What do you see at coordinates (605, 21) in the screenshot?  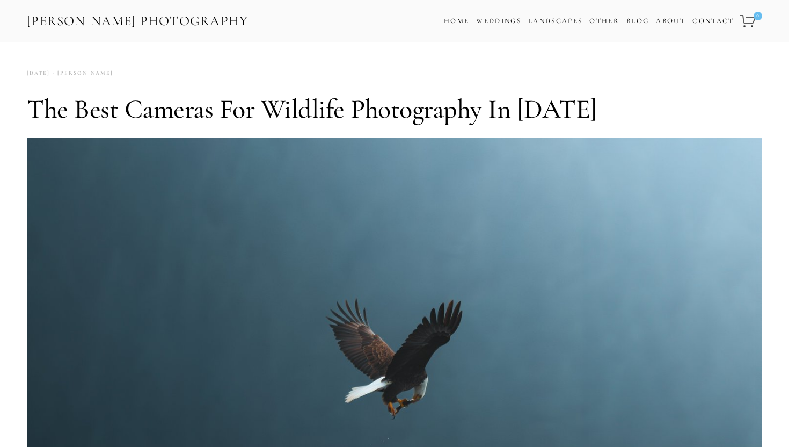 I see `a: Other` at bounding box center [605, 21].